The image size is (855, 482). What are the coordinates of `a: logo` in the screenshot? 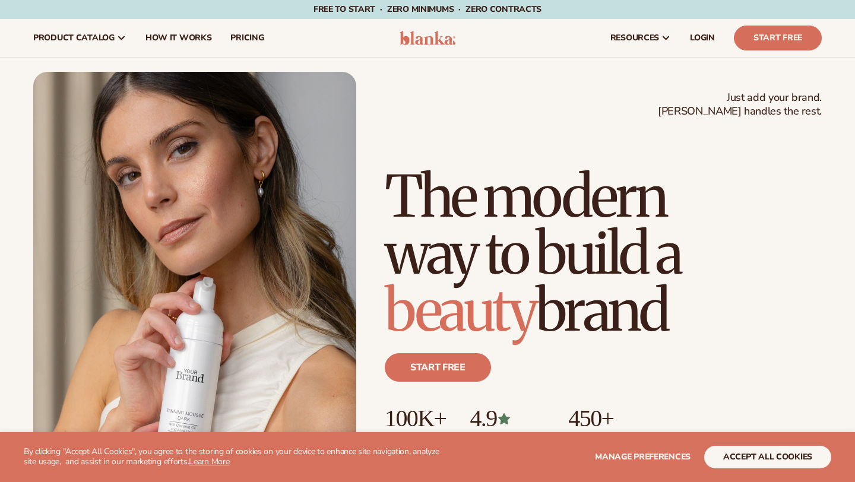 It's located at (428, 38).